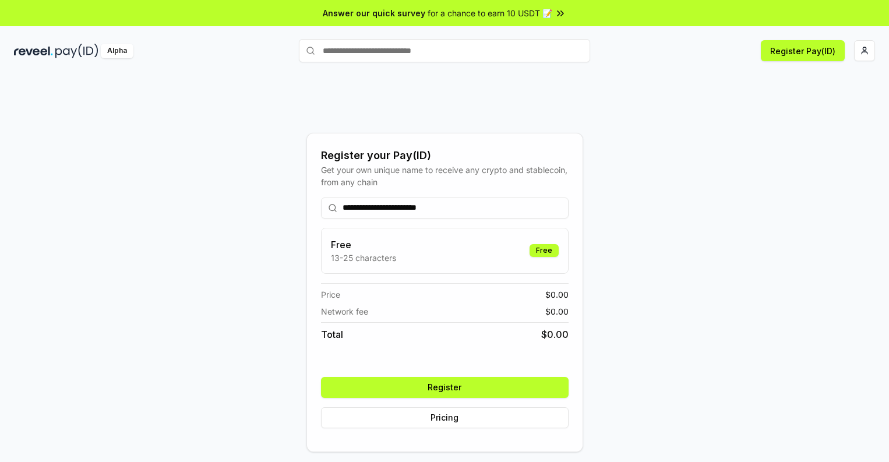 This screenshot has width=889, height=462. Describe the element at coordinates (445, 156) in the screenshot. I see `div: Register your Pay(ID)` at that location.